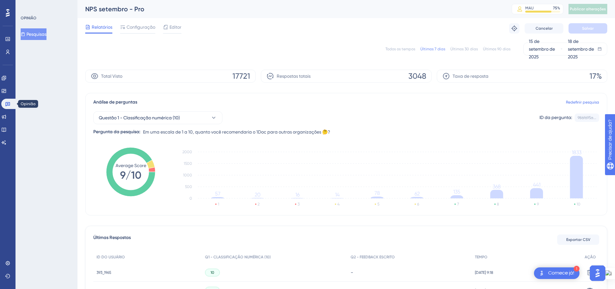  I want to click on text: 9, so click(538, 204).